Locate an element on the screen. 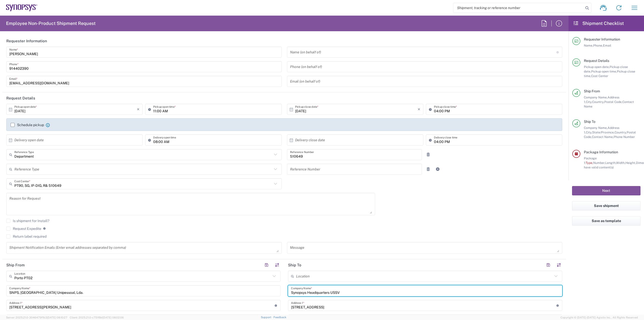  span: Email is located at coordinates (607, 45).